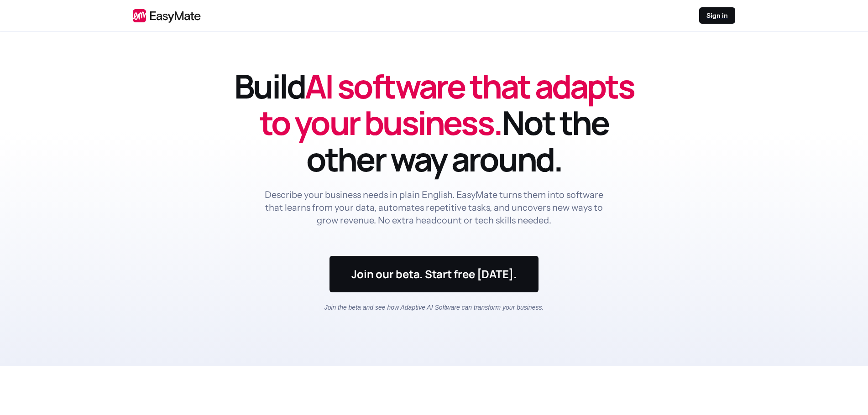 The image size is (868, 415). Describe the element at coordinates (717, 15) in the screenshot. I see `p: Sign in` at that location.